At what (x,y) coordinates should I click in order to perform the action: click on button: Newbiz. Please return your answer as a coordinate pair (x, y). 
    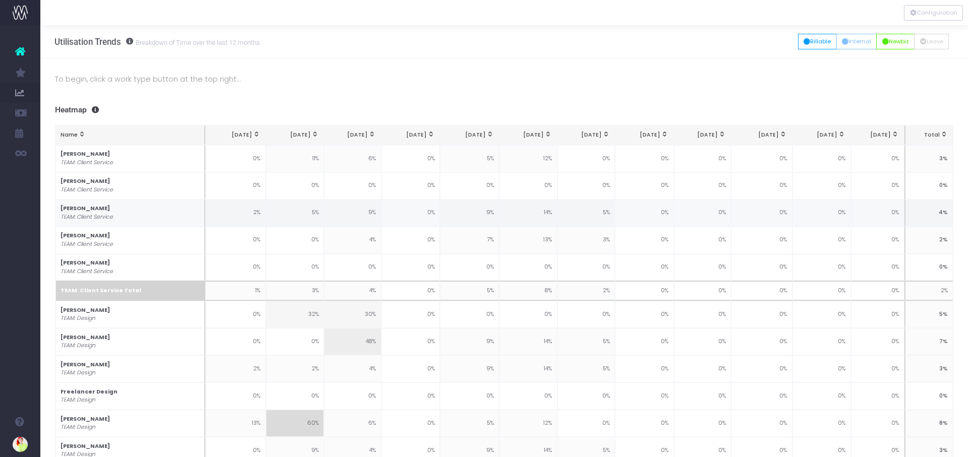
    Looking at the image, I should click on (895, 41).